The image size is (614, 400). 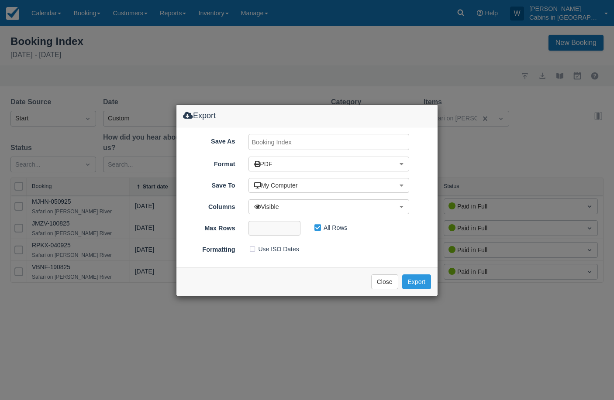 I want to click on button: PDF, so click(x=329, y=164).